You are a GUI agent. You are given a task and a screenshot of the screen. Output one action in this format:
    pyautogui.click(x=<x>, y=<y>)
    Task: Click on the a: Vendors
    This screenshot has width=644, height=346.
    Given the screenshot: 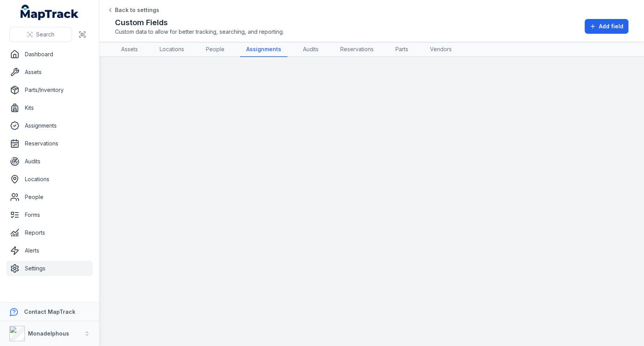 What is the action you would take?
    pyautogui.click(x=441, y=50)
    